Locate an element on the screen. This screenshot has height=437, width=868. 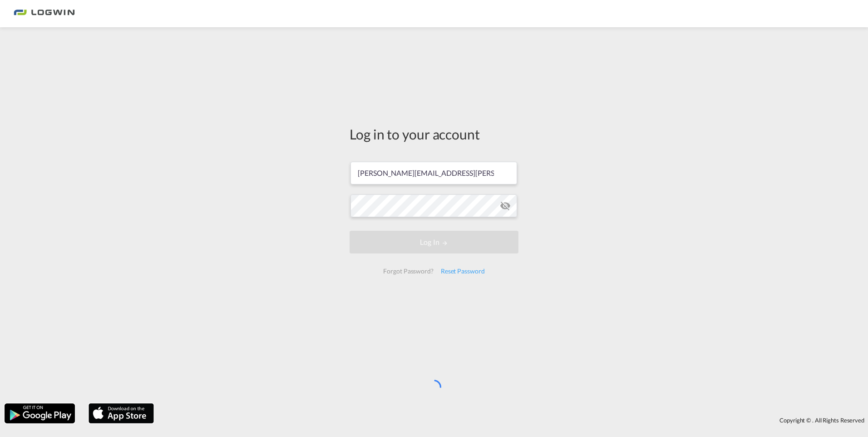
div: Forgot Password? is located at coordinates (408, 271).